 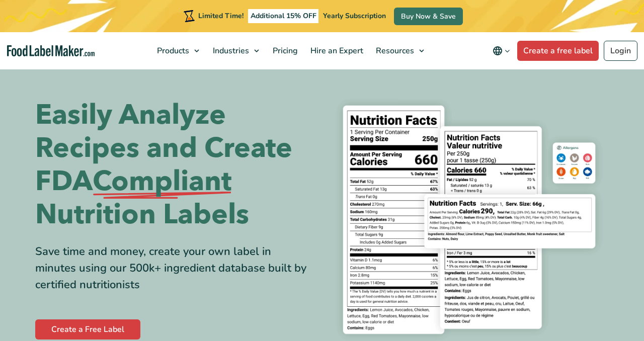 What do you see at coordinates (394, 51) in the screenshot?
I see `span: Resources` at bounding box center [394, 51].